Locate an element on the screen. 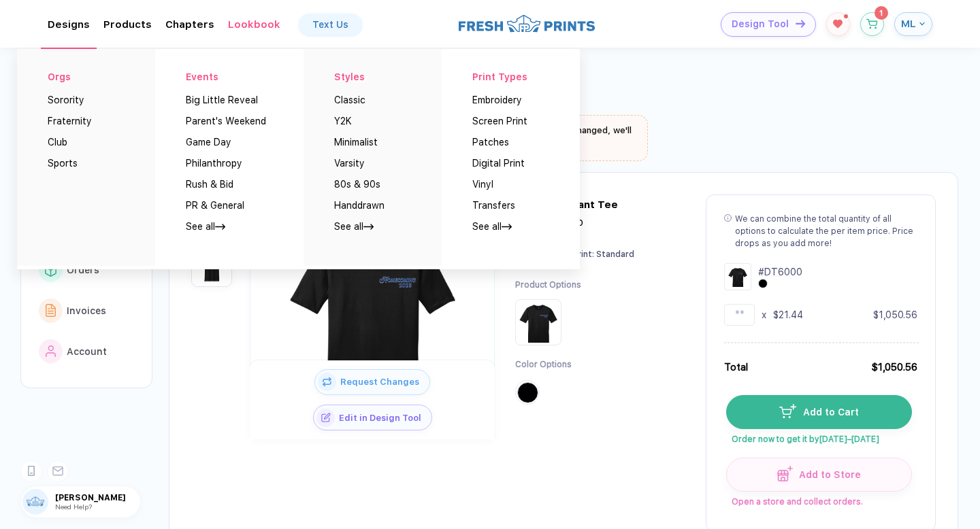  div: Product Options is located at coordinates (548, 285).